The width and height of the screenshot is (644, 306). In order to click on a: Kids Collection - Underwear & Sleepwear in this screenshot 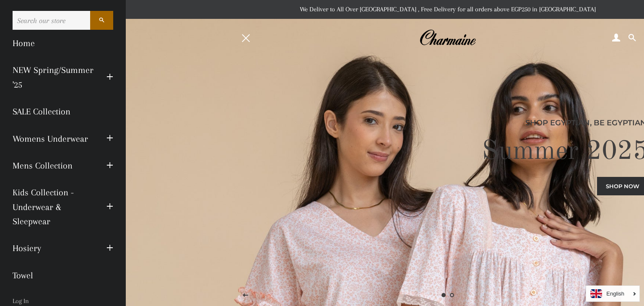, I will do `click(53, 207)`.